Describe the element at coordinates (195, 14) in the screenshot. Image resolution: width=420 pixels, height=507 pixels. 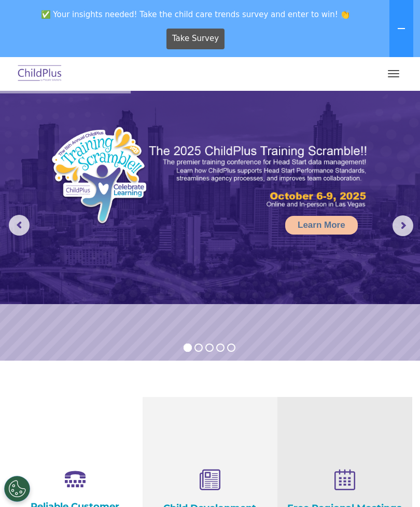
I see `span: ✅ Your insights needed! Take the child care trends survey and enter to win! 👏` at that location.